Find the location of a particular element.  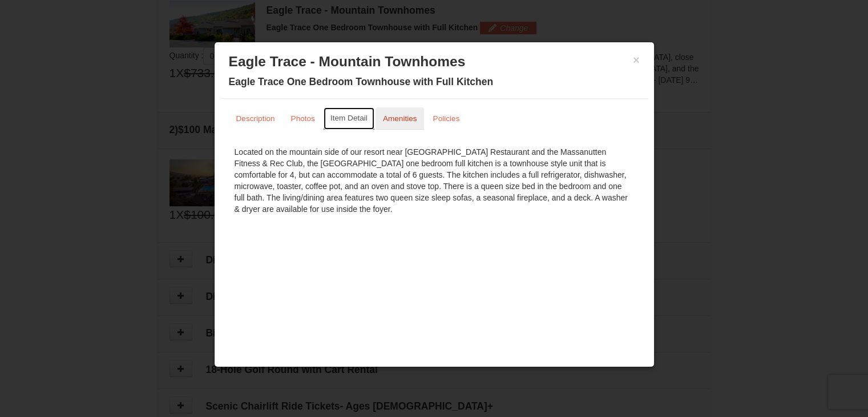

small: Description is located at coordinates (255, 118).